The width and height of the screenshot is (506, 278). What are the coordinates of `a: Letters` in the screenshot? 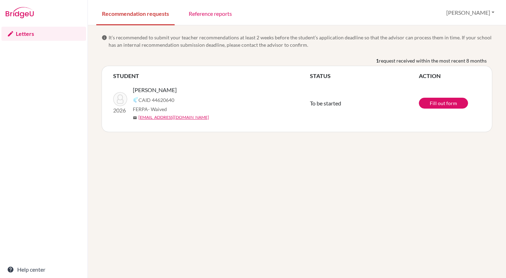 It's located at (44, 34).